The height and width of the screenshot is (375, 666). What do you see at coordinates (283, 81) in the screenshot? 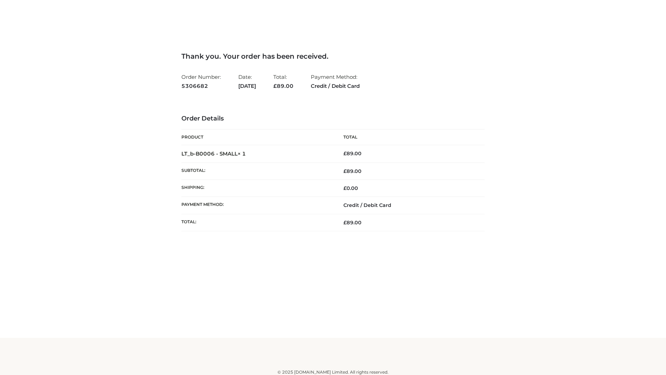
I see `li: Total:` at bounding box center [283, 81].